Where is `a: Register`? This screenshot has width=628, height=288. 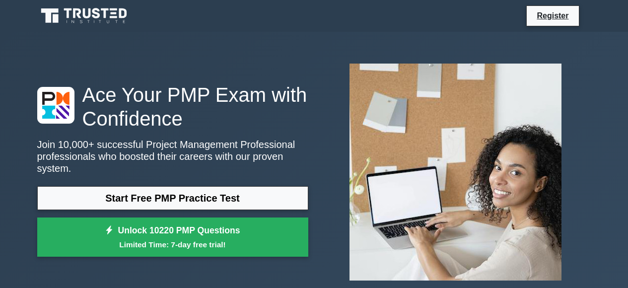
a: Register is located at coordinates (553, 15).